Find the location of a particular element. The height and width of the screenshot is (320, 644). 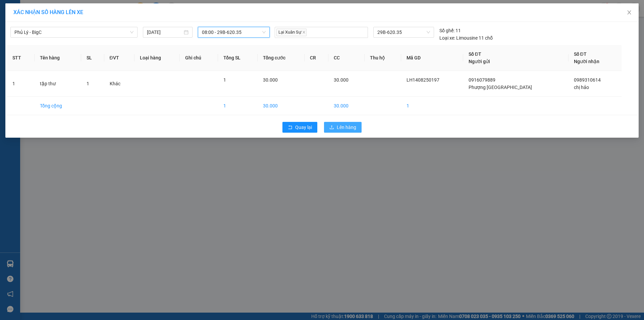

div: 11 is located at coordinates (450, 31).